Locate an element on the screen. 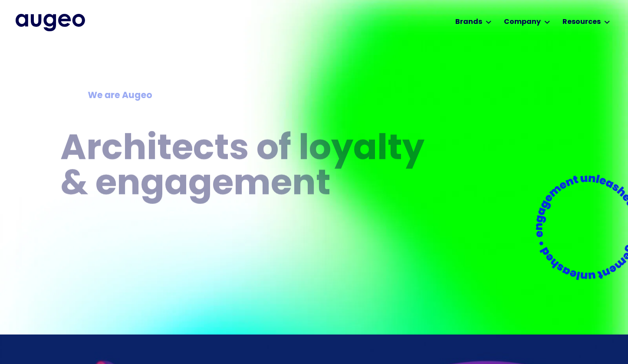 The image size is (628, 364). div: Company is located at coordinates (522, 22).